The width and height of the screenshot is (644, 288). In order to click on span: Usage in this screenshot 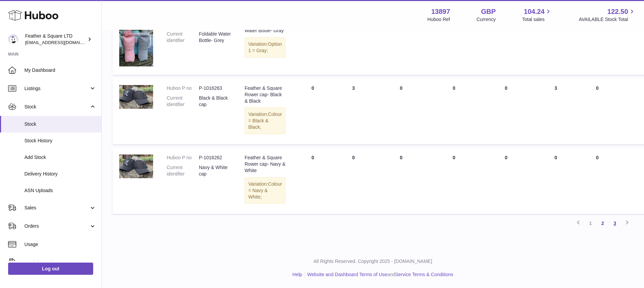, I will do `click(60, 244)`.